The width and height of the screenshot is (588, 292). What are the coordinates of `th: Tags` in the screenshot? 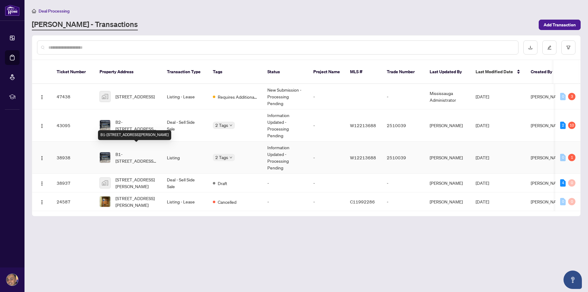 It's located at (235, 72).